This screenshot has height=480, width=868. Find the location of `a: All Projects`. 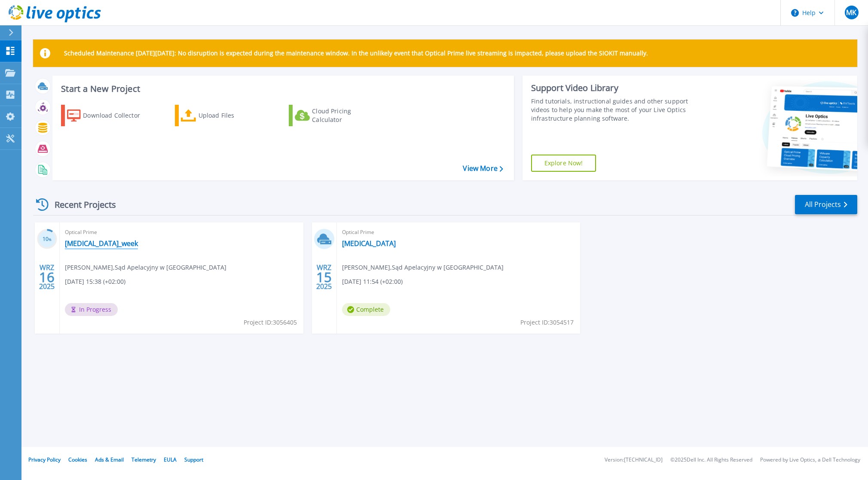

a: All Projects is located at coordinates (826, 205).